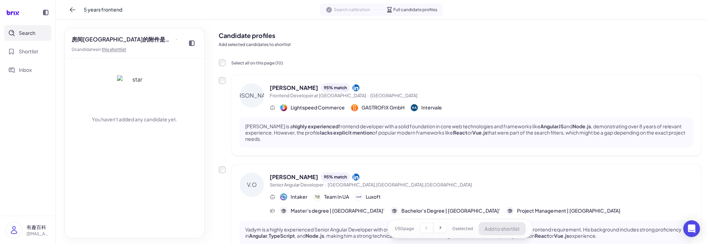  Describe the element at coordinates (257, 63) in the screenshot. I see `span: Select all on this page ( 10 )` at that location.